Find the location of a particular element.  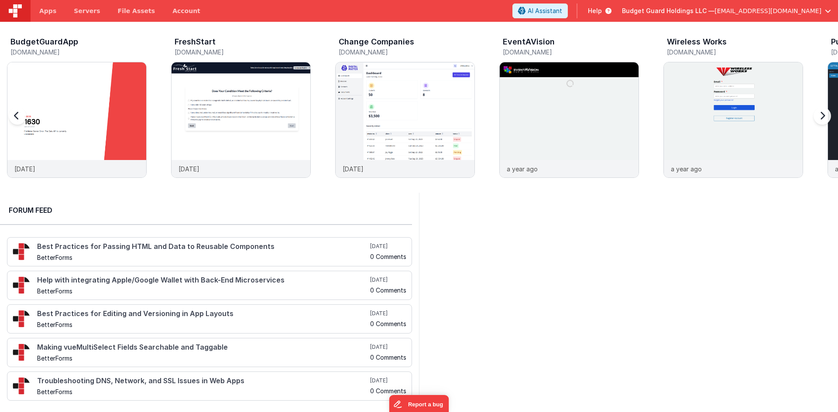

span: Budget Guard Holdings LLC — is located at coordinates (668, 11).